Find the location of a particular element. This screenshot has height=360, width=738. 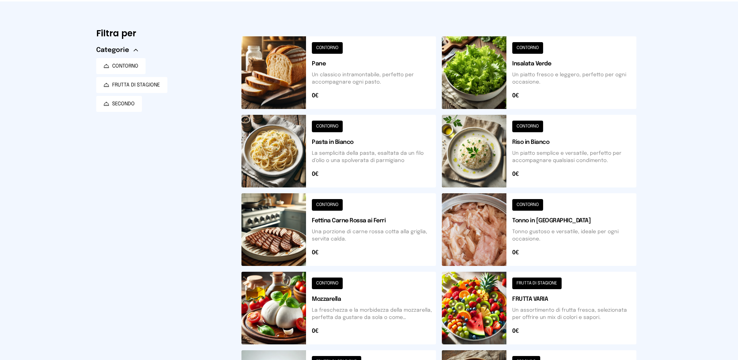

button: FRUTTA DI STAGIONE is located at coordinates (132, 85).